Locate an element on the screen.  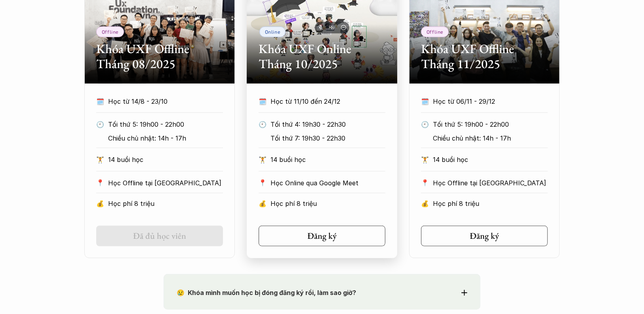
p: Tối thứ 7: 19h30 - 22h30 is located at coordinates (326, 138).